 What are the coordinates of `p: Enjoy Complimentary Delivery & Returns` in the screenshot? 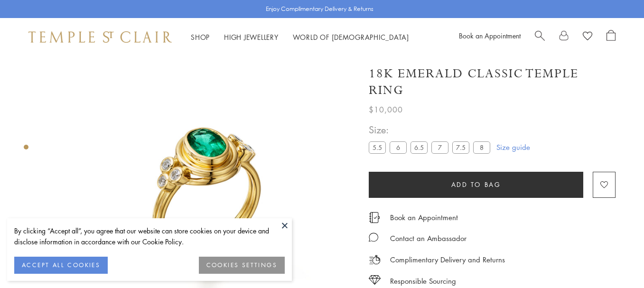 It's located at (320, 9).